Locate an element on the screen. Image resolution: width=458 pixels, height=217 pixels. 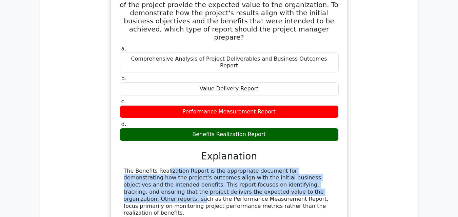
span: d. is located at coordinates (124, 124).